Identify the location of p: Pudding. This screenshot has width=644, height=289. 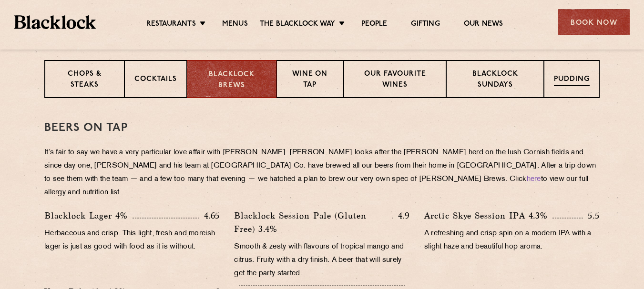
(571, 80).